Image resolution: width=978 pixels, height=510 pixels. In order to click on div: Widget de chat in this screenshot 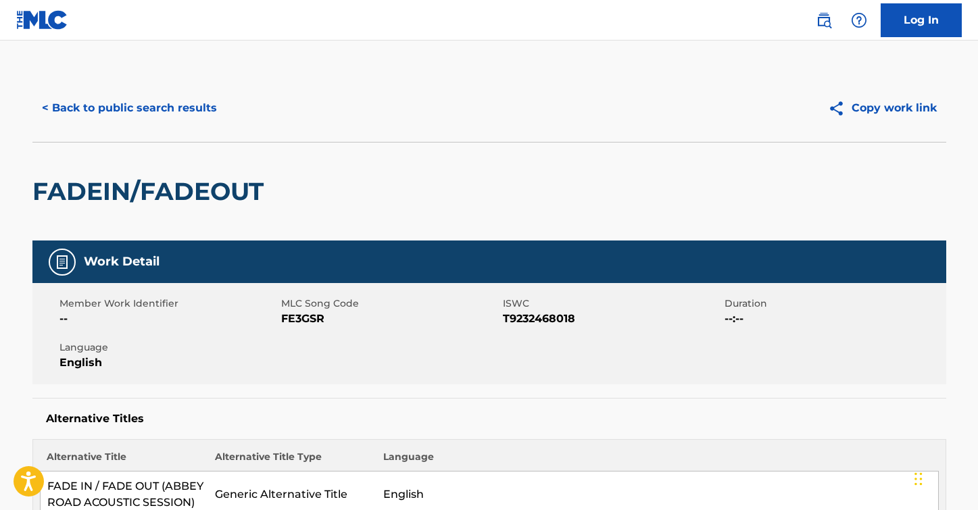, I will do `click(944, 478)`.